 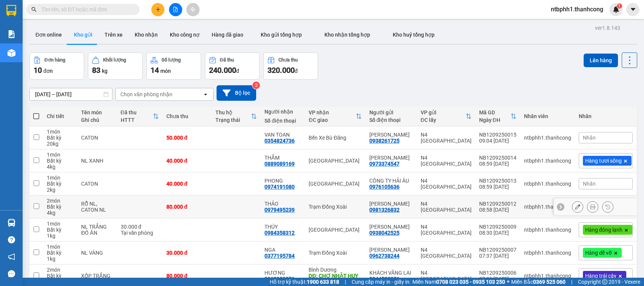 What do you see at coordinates (607, 28) in the screenshot?
I see `div: ver 1.8.143` at bounding box center [607, 28].